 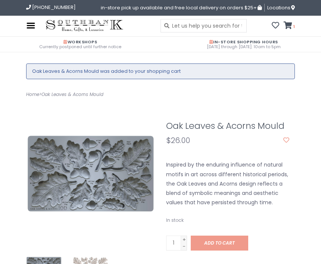 What do you see at coordinates (204, 26) in the screenshot?
I see `input: Let us help you search for the right gift!` at bounding box center [204, 26].